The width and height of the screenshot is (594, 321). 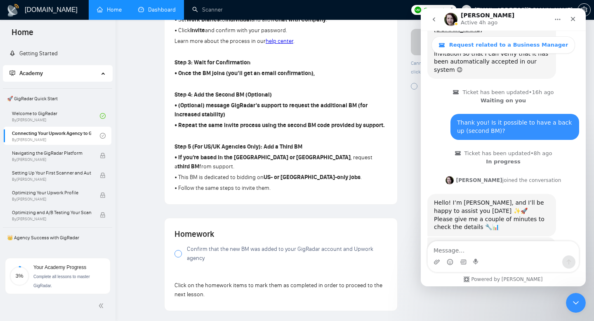 What do you see at coordinates (451, 10) in the screenshot?
I see `span: 0` at bounding box center [451, 10].